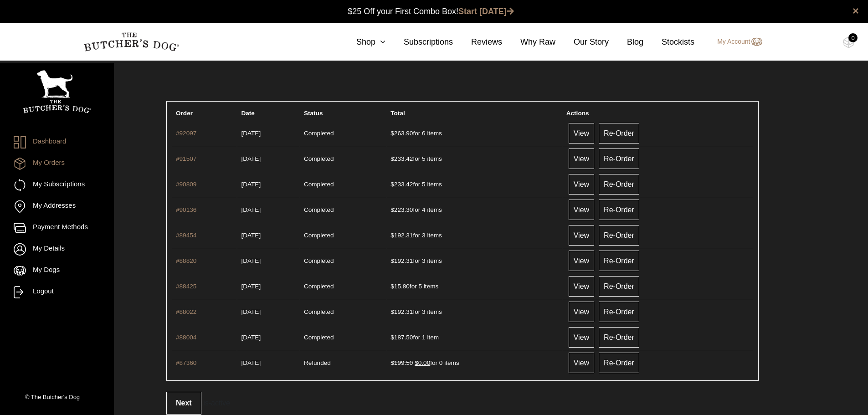  What do you see at coordinates (669, 42) in the screenshot?
I see `a: Stockists` at bounding box center [669, 42].